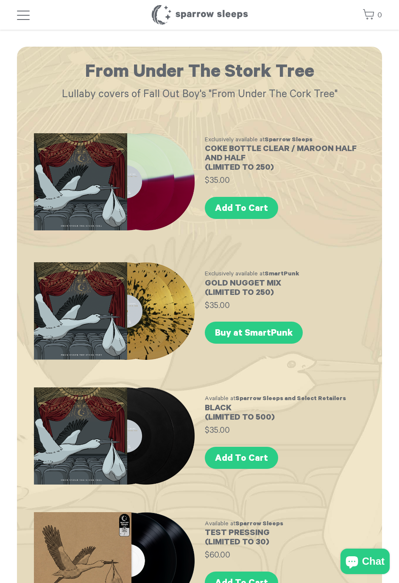 This screenshot has width=399, height=583. Describe the element at coordinates (373, 15) in the screenshot. I see `a: 0` at that location.